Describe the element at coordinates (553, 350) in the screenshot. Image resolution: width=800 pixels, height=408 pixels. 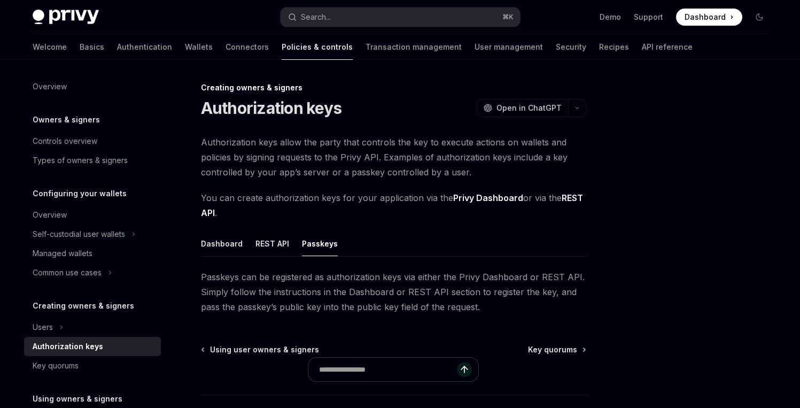
I see `span: Key quorums` at that location.